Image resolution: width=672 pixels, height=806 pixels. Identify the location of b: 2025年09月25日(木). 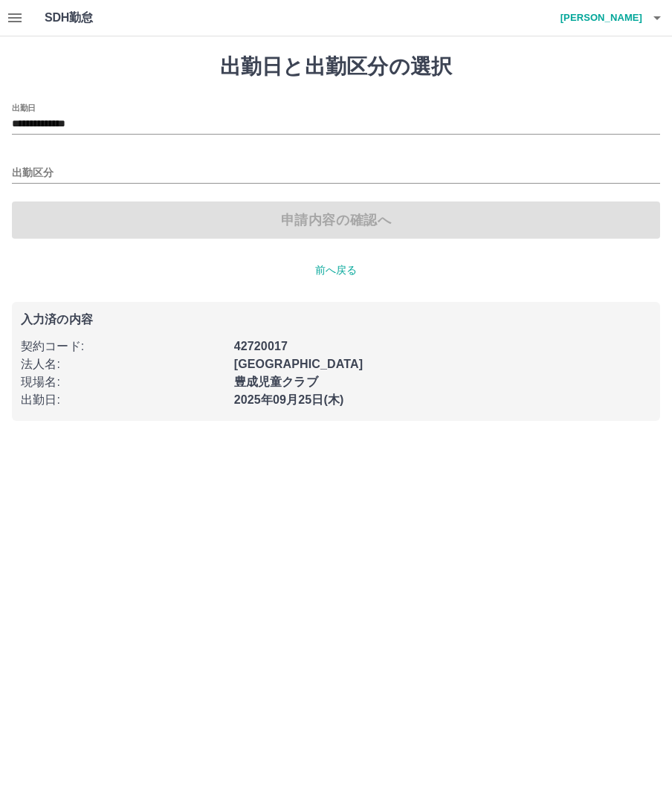
(289, 399).